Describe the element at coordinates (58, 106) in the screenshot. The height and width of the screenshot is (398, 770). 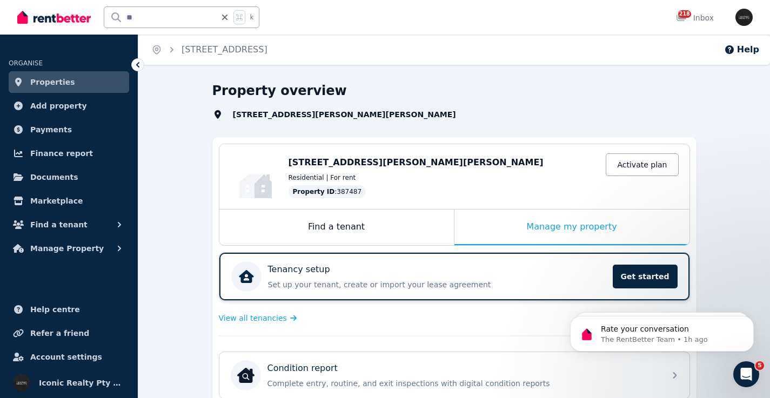
I see `span: Add property` at that location.